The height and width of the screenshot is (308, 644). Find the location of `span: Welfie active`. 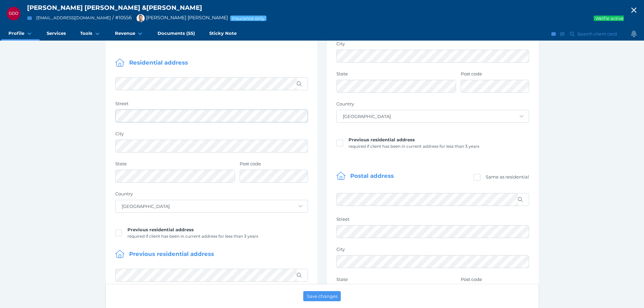

span: Welfie active is located at coordinates (610, 19).